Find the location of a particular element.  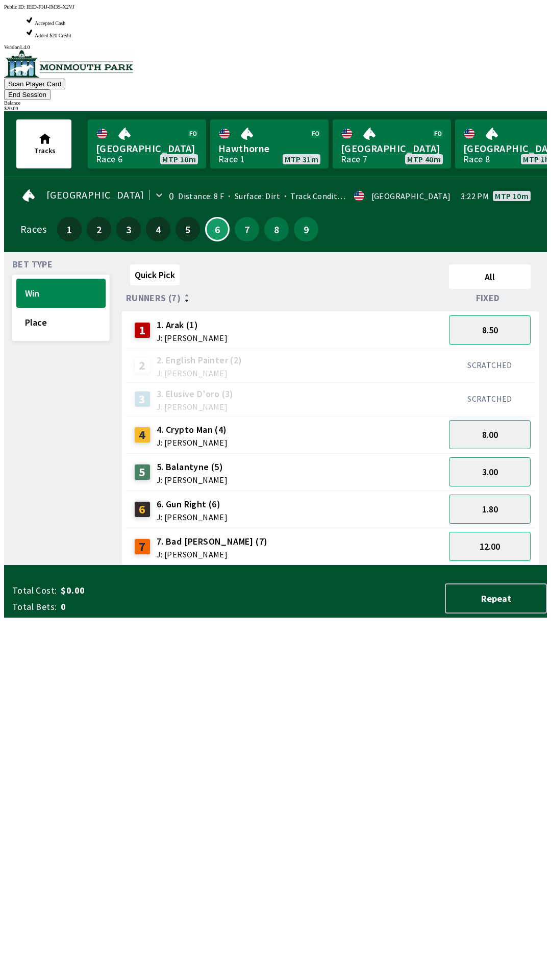

span: 8.00 is located at coordinates (490, 434).